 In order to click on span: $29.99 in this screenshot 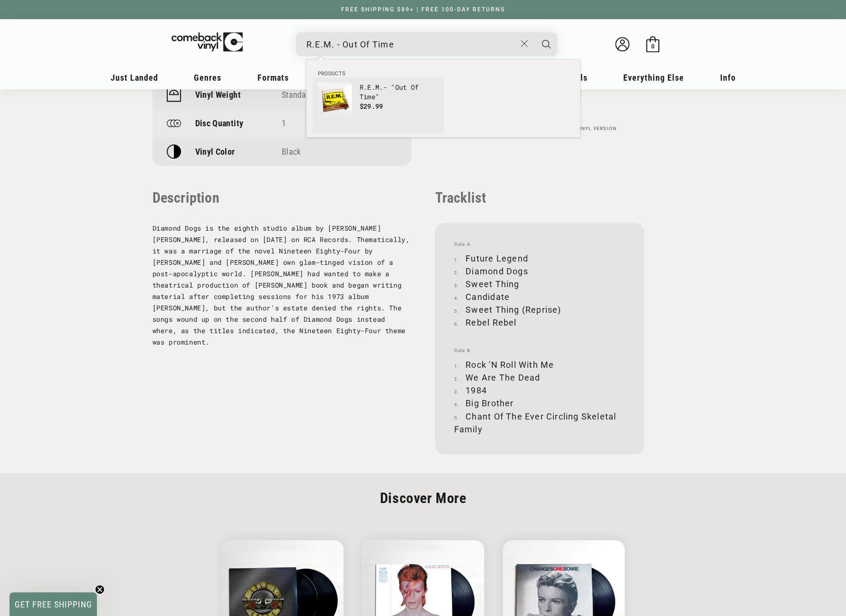, I will do `click(372, 106)`.